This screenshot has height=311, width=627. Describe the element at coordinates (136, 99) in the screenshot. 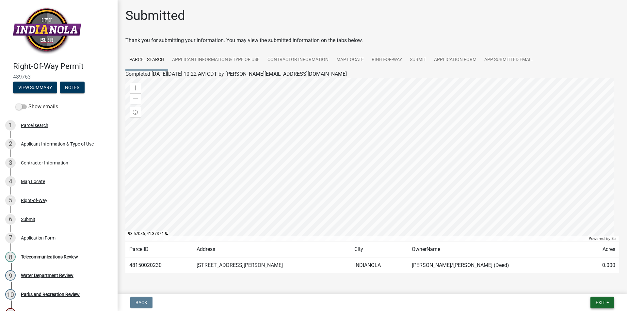

I see `div: Zoom out` at that location.